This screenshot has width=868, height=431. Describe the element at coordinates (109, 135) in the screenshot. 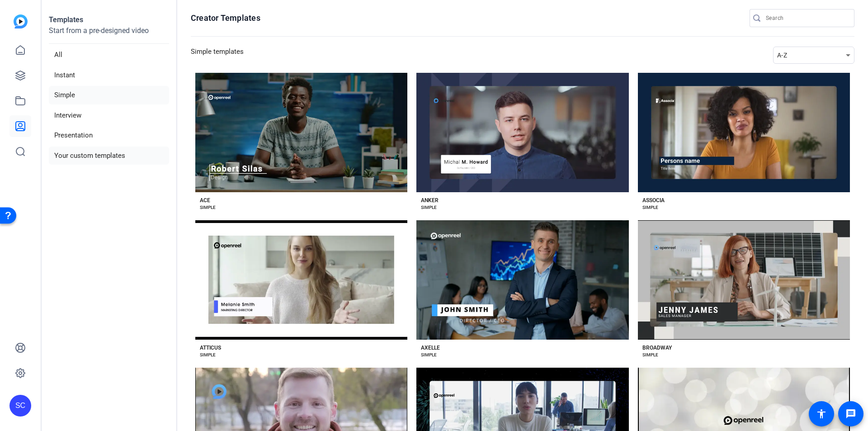

I see `li: Presentation` at that location.